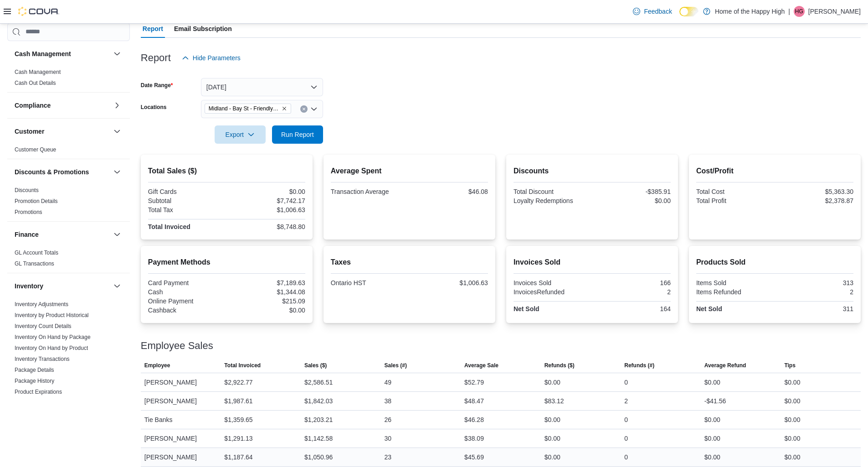  What do you see at coordinates (304, 109) in the screenshot?
I see `button: Clear input` at bounding box center [304, 109].